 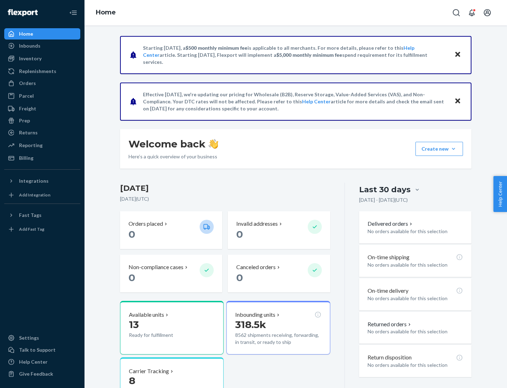 What do you see at coordinates (42, 58) in the screenshot?
I see `a: Inventory` at bounding box center [42, 58].